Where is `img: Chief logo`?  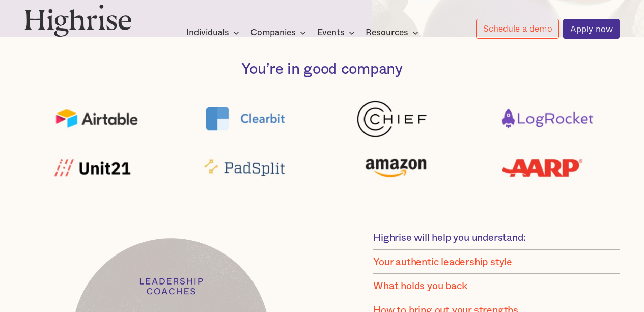 img: Chief logo is located at coordinates (396, 118).